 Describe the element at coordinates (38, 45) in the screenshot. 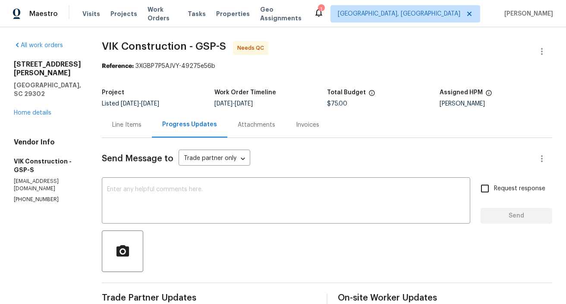

I see `a: All work orders` at that location.